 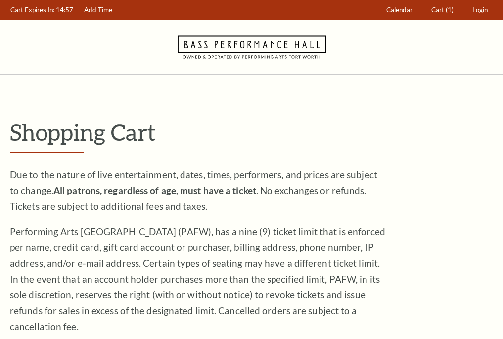 I want to click on a: Cart (1), so click(x=443, y=10).